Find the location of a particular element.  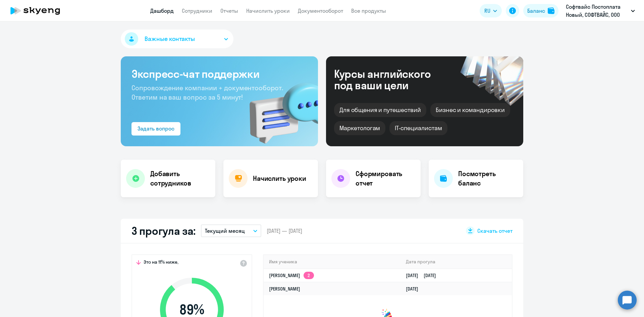

th: Имя ученика is located at coordinates (332, 262).